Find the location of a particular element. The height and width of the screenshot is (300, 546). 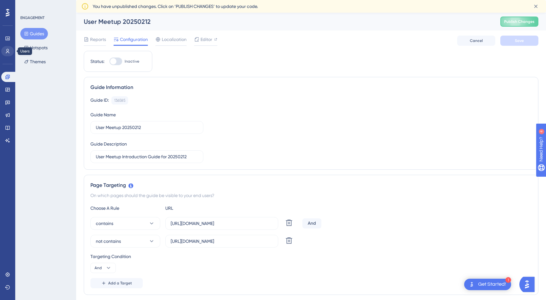

span: not contains is located at coordinates (108, 241).